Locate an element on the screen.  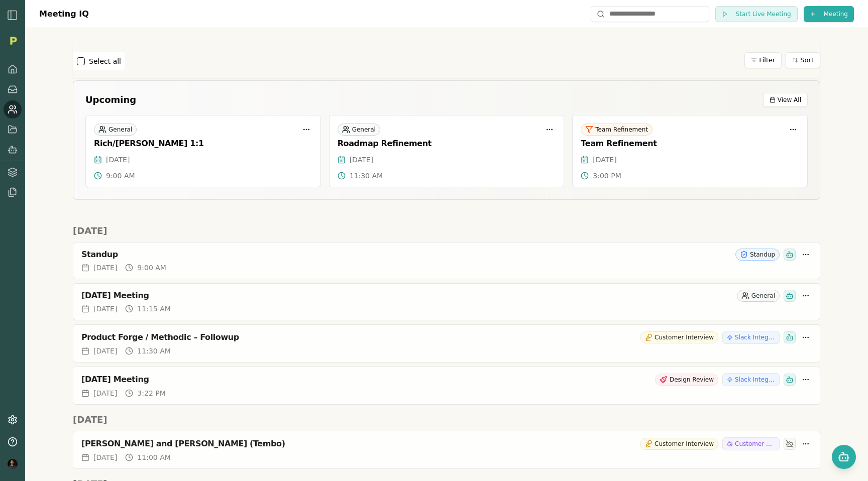
button: Help is located at coordinates (13, 442).